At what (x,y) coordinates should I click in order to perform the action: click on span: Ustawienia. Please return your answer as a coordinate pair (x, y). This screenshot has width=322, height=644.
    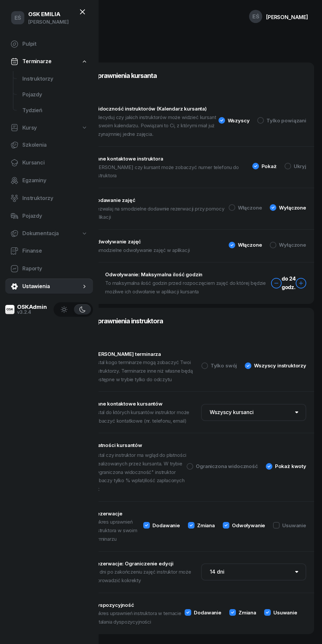
    Looking at the image, I should click on (52, 286).